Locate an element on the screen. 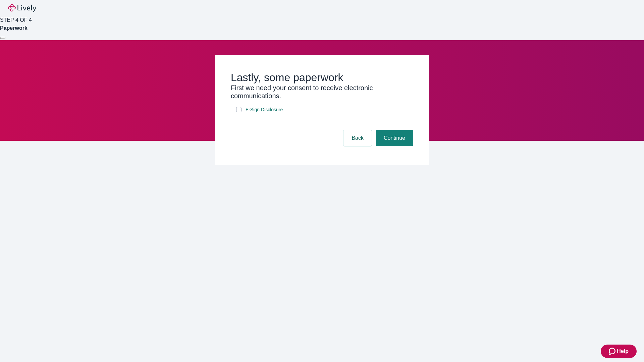 This screenshot has width=644, height=362. img: Lively is located at coordinates (22, 8).